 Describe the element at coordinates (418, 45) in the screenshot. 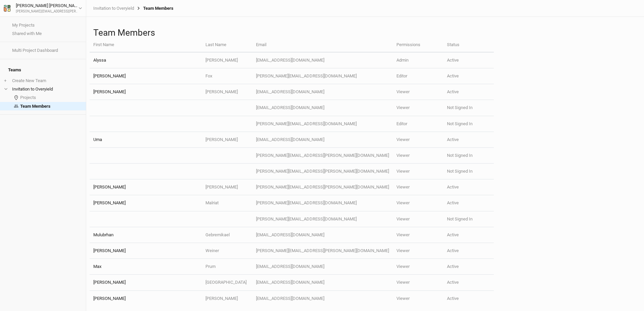

I see `th: Permissions` at that location.